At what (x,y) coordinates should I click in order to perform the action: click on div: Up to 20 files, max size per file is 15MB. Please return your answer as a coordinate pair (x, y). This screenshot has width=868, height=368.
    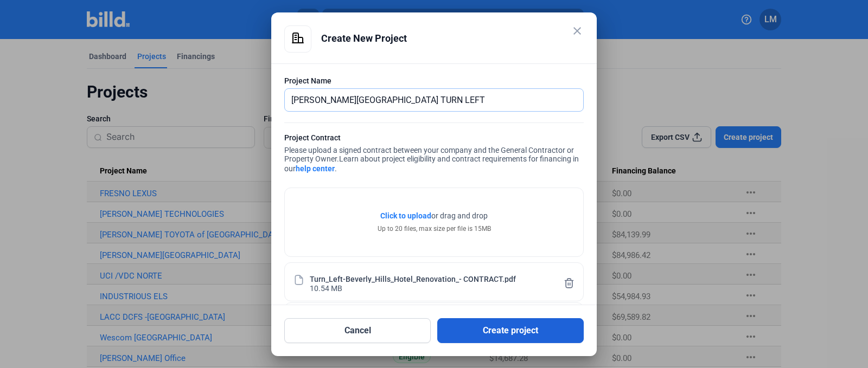
    Looking at the image, I should click on (434, 228).